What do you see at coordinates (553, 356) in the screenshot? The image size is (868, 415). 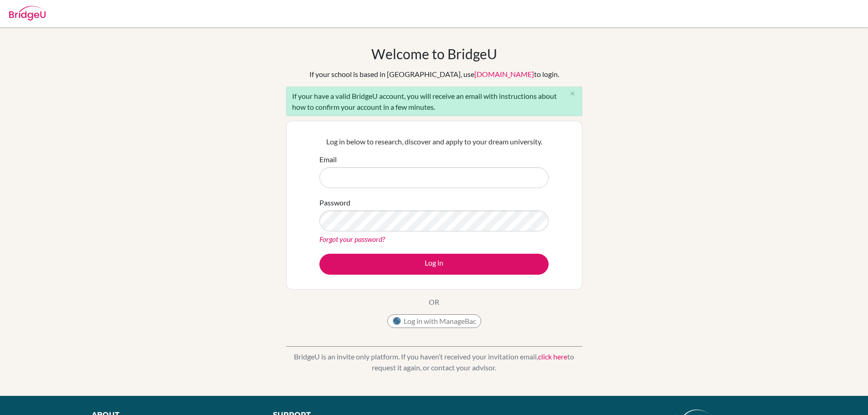 I see `a: click here` at bounding box center [553, 356].